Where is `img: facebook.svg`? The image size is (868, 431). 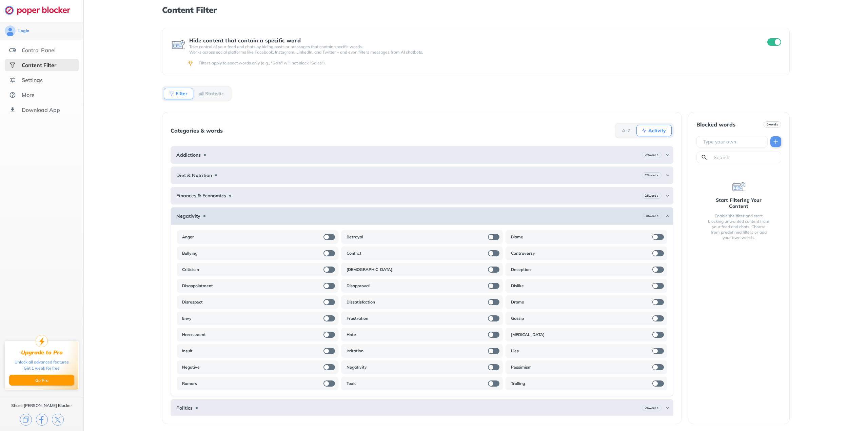
img: facebook.svg is located at coordinates (41, 419).